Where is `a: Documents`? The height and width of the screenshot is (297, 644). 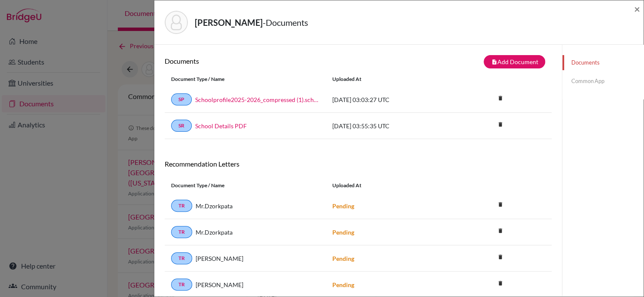 a: Documents is located at coordinates (603, 62).